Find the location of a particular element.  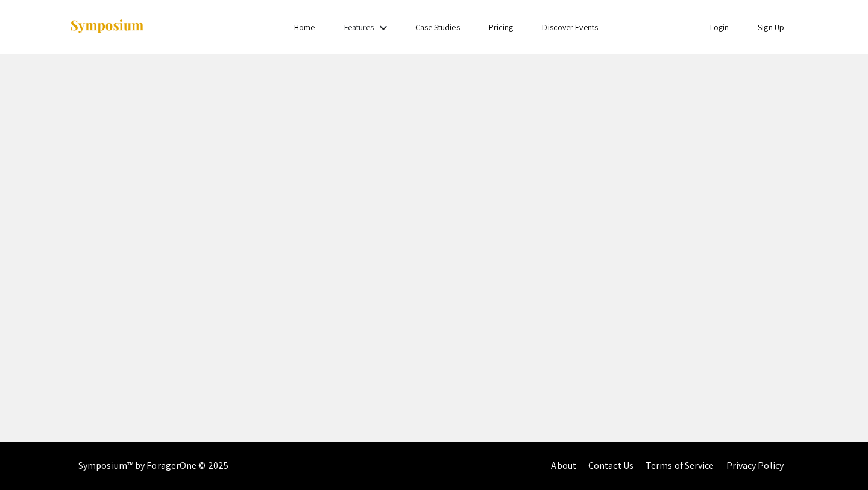

a: Login is located at coordinates (720, 27).